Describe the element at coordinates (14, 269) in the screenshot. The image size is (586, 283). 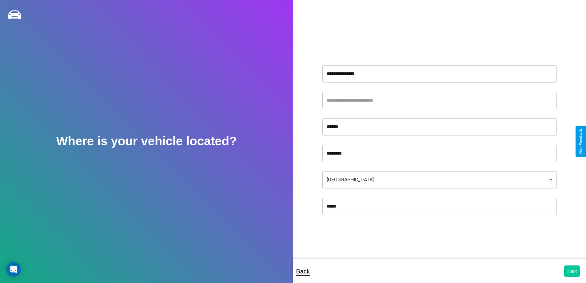
I see `div: Open Intercom Messenger` at that location.